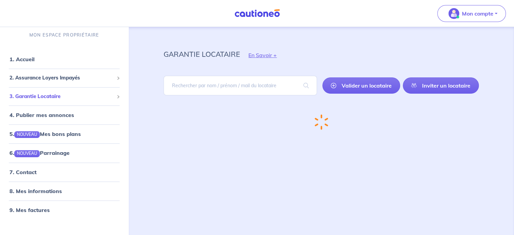 The image size is (514, 235). I want to click on div: 2. Assurance Loyers Impayés, so click(64, 78).